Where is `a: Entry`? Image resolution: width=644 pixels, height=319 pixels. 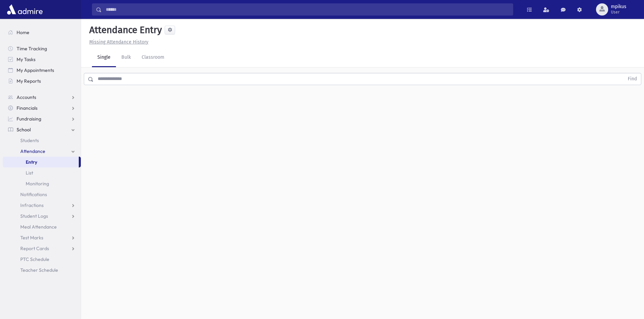 a: Entry is located at coordinates (41, 162).